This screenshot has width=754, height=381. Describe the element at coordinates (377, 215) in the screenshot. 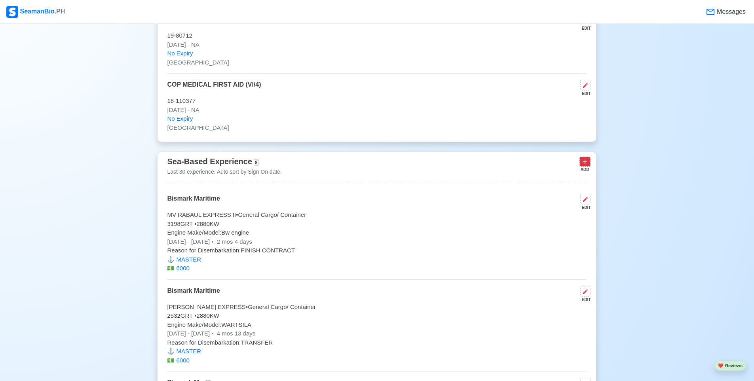

I see `p: MV RABAUL EXPRESS II • General Cargo/ Container` at that location.